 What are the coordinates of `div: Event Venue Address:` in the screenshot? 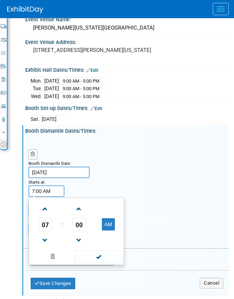 It's located at (127, 41).